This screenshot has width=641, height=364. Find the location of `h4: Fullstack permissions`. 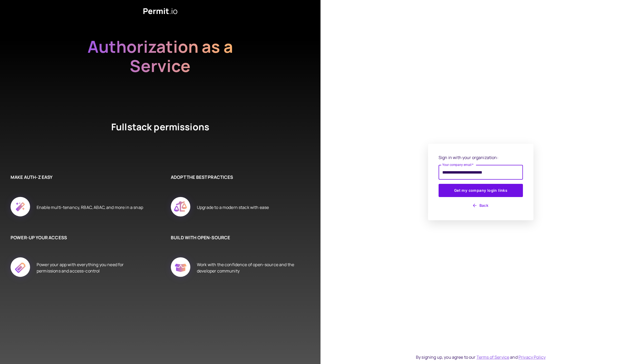

h4: Fullstack permissions is located at coordinates (161, 136).